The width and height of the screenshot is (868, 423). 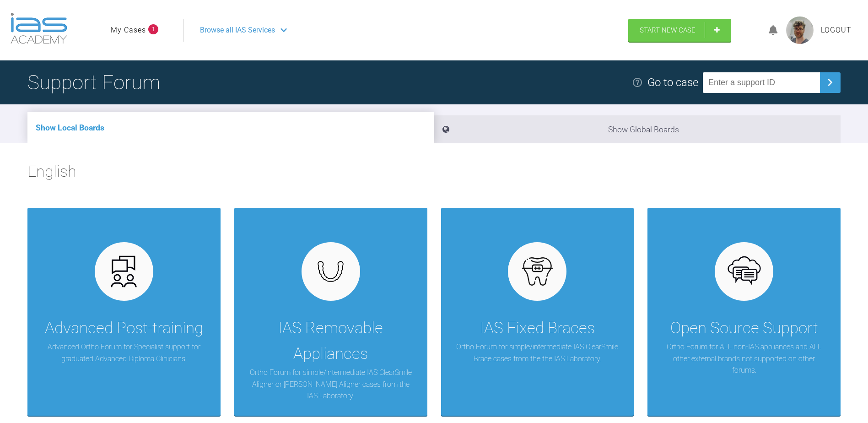 What do you see at coordinates (637, 129) in the screenshot?
I see `li: Show Global Boards` at bounding box center [637, 129].